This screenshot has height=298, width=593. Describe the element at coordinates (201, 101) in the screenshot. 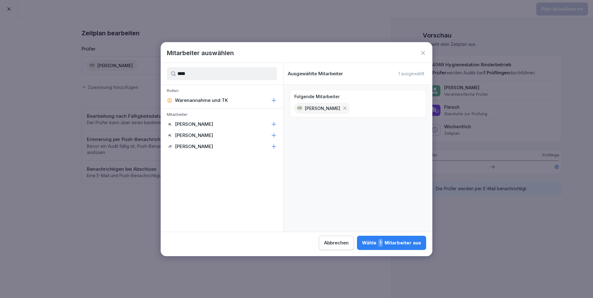

I see `p: Warenannahme und TK` at that location.